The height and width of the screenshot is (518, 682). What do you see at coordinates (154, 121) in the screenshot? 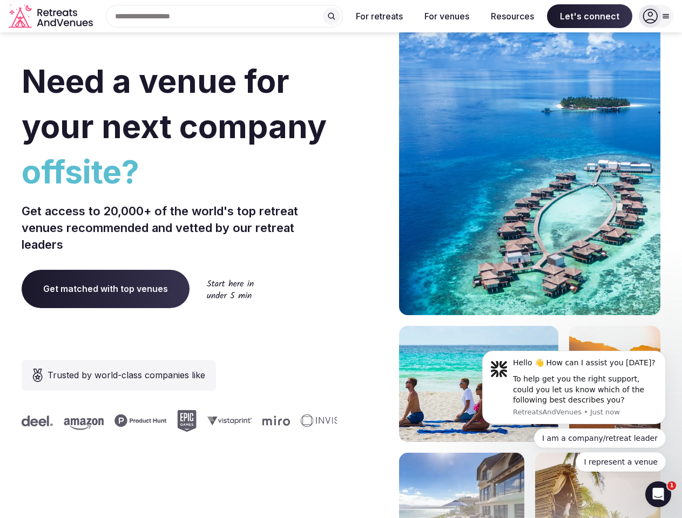
I see `button: Quick reply: I represent a venue` at bounding box center [154, 121].